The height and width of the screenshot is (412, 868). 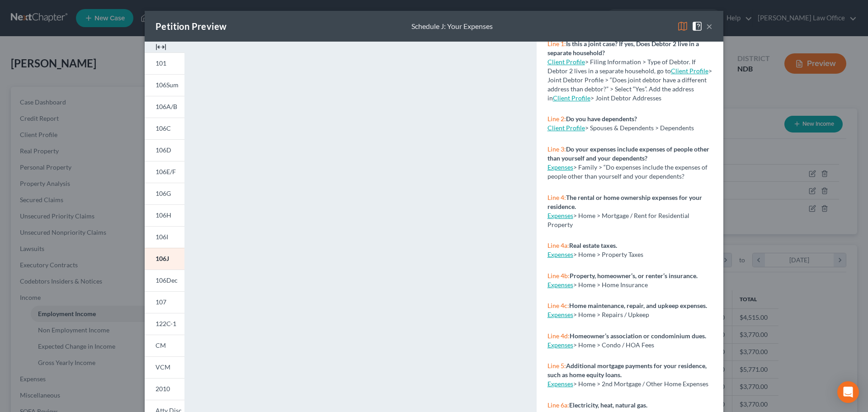 What do you see at coordinates (165, 171) in the screenshot?
I see `span: 106E/F` at bounding box center [165, 171].